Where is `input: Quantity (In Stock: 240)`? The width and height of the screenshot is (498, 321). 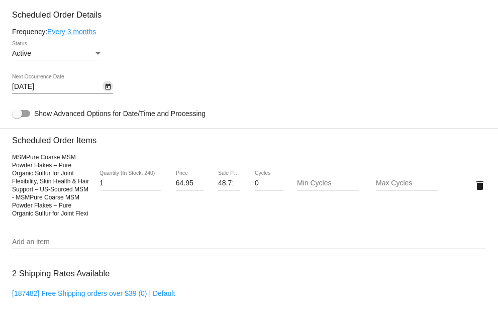
input: Quantity (In Stock: 240) is located at coordinates (130, 183).